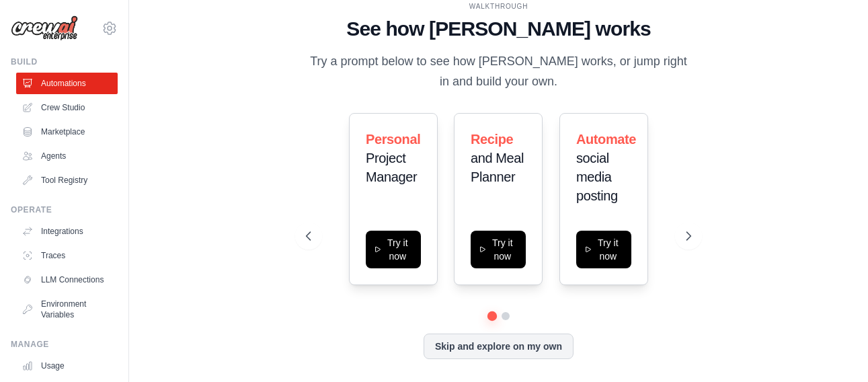 This screenshot has height=382, width=868. I want to click on div: WALKTHROUGH, so click(498, 6).